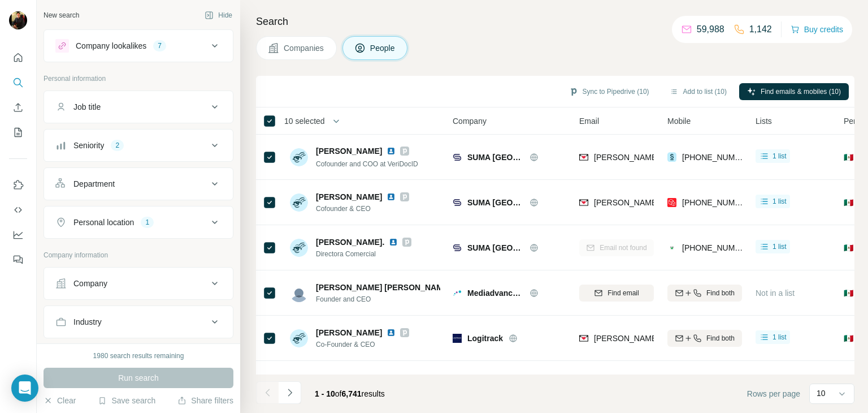  What do you see at coordinates (351, 394) in the screenshot?
I see `span: 6,741` at bounding box center [351, 394].